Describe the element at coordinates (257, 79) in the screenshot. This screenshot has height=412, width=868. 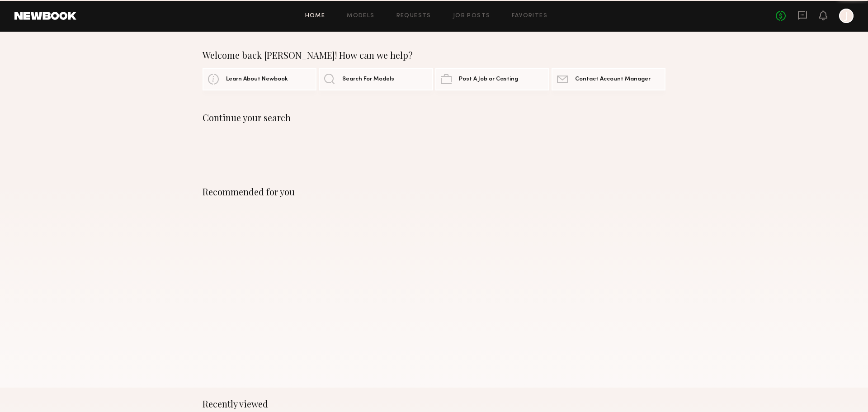
I see `span: Learn About Newbook` at that location.